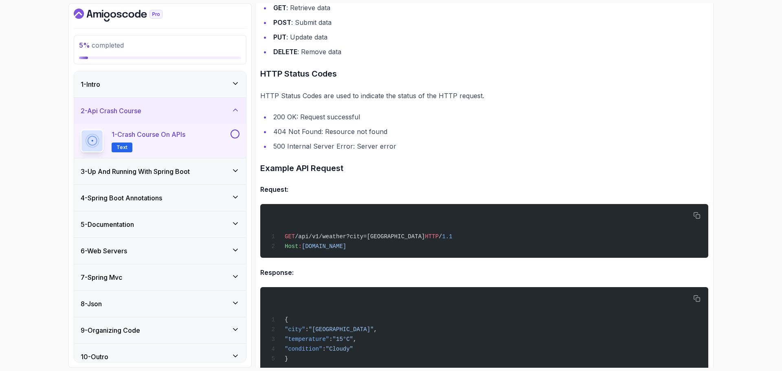 Image resolution: width=782 pixels, height=371 pixels. Describe the element at coordinates (490, 8) in the screenshot. I see `li: : Retrieve data` at that location.